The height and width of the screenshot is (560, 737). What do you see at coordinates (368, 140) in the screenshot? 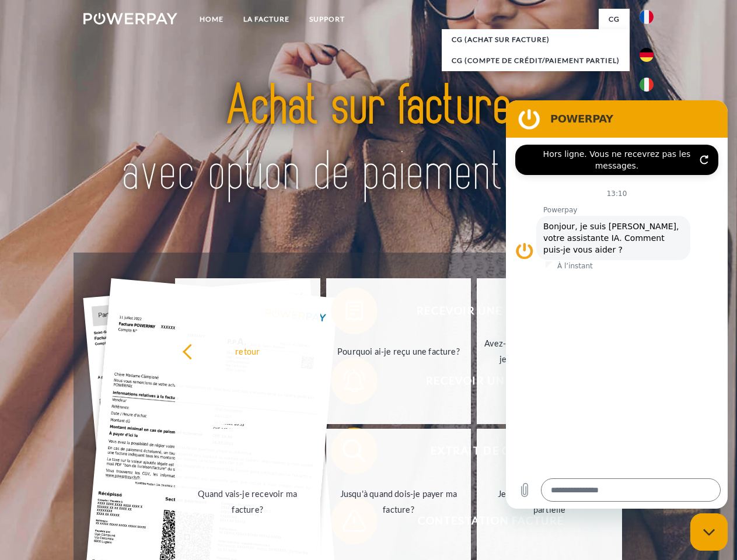
I see `img: title-powerpay_fr.svg` at bounding box center [368, 140].